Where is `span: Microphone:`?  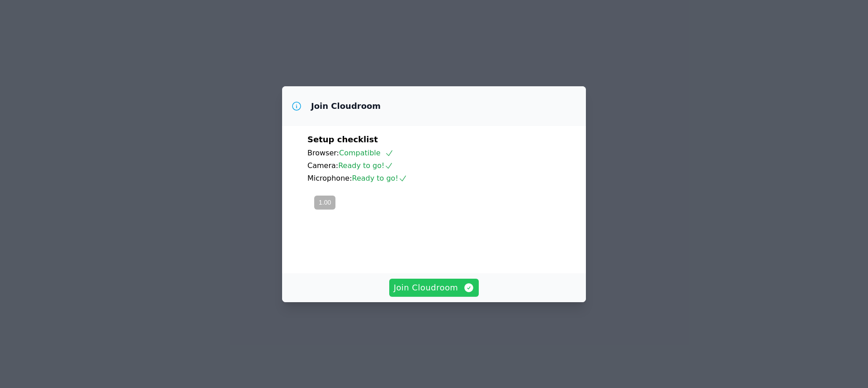 span: Microphone: is located at coordinates (330, 178).